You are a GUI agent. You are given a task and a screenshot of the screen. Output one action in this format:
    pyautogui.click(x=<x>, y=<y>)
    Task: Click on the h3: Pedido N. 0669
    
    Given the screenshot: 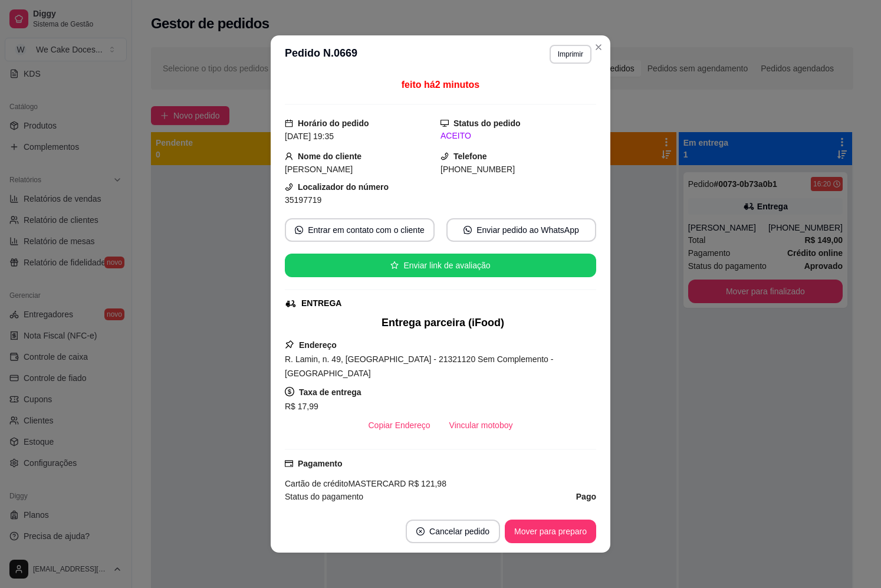 What is the action you would take?
    pyautogui.click(x=321, y=54)
    